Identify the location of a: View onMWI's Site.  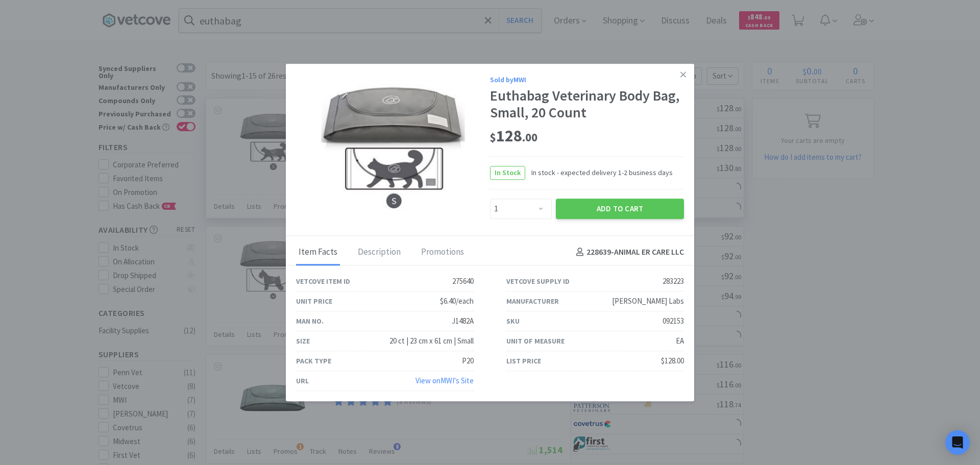
(445, 381).